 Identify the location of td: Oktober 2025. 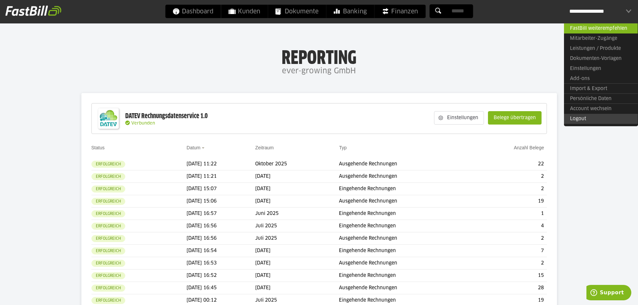
(297, 164).